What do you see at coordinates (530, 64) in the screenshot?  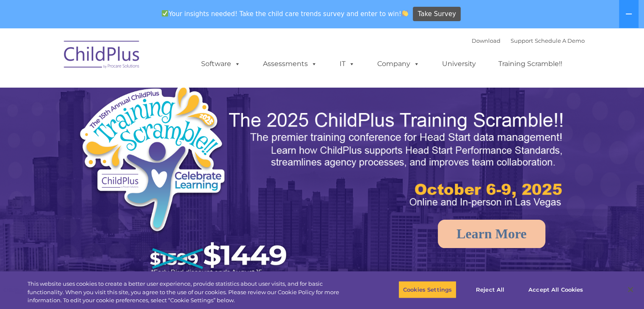 I see `a: Training Scramble!!` at bounding box center [530, 64].